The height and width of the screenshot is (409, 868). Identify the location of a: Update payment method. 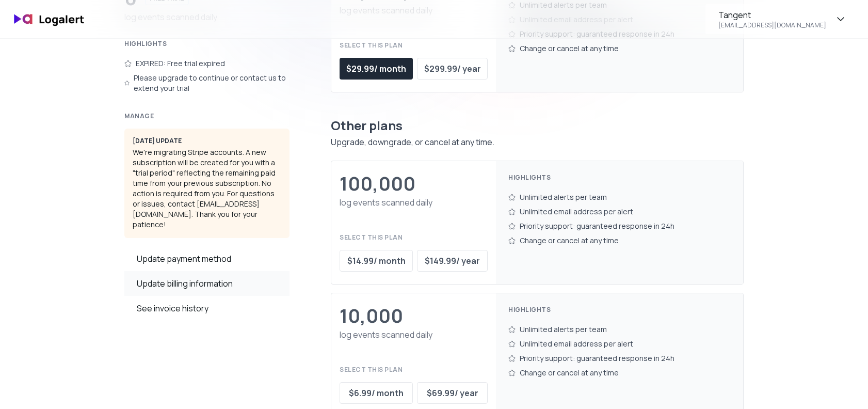
(207, 258).